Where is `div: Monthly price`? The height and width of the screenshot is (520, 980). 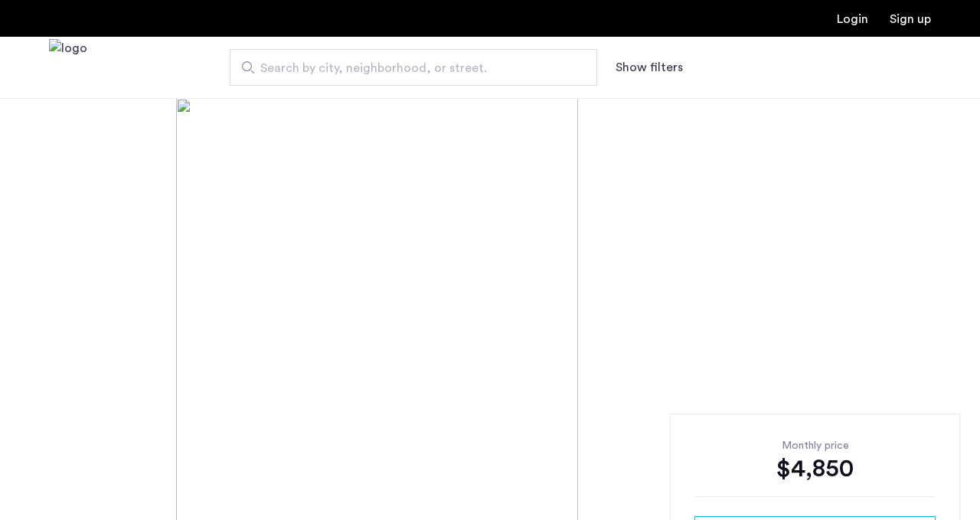
div: Monthly price is located at coordinates (815, 446).